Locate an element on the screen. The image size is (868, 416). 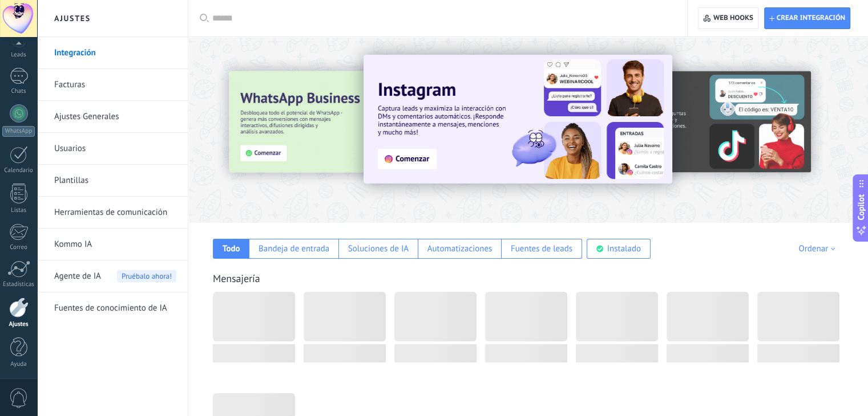
div: Bandeja de entrada is located at coordinates (294, 249).